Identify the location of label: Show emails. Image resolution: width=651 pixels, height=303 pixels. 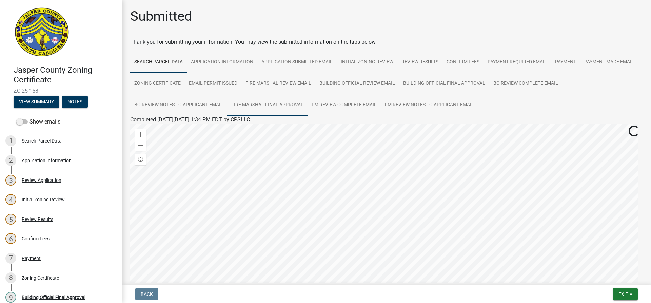
(38, 122).